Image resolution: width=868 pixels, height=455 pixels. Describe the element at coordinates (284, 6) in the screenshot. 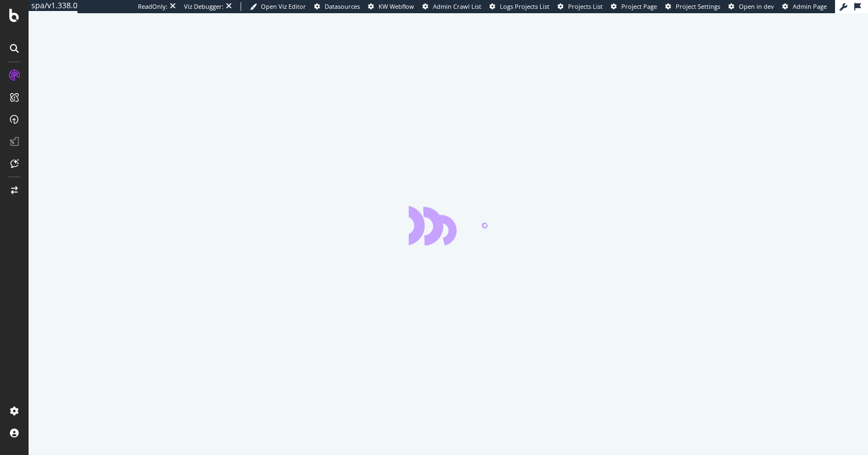

I see `span: Open Viz Editor` at that location.